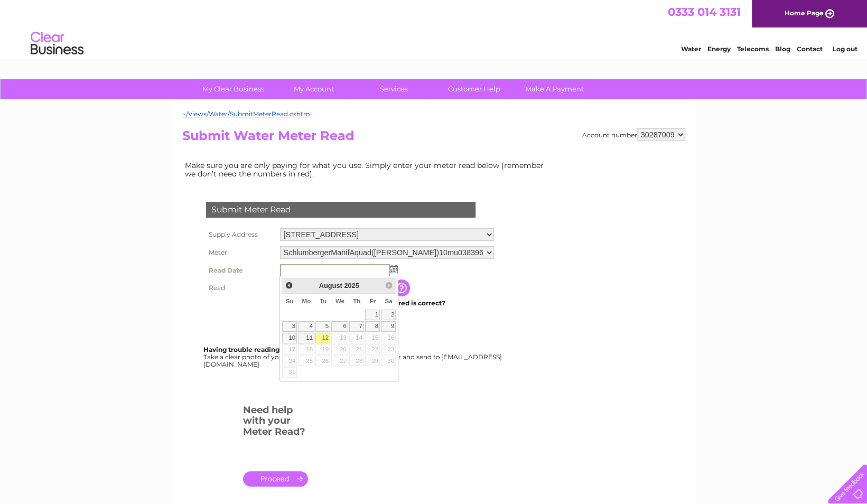  Describe the element at coordinates (340, 327) in the screenshot. I see `a: 6` at that location.